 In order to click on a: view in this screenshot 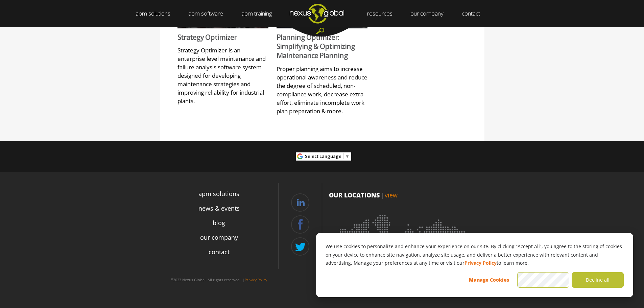, I will do `click(391, 195)`.